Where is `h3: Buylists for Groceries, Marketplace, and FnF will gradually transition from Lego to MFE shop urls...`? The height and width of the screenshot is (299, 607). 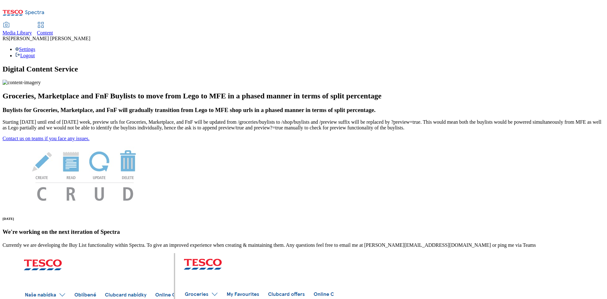 h3: Buylists for Groceries, Marketplace, and FnF will gradually transition from Lego to MFE shop urls... is located at coordinates (303, 110).